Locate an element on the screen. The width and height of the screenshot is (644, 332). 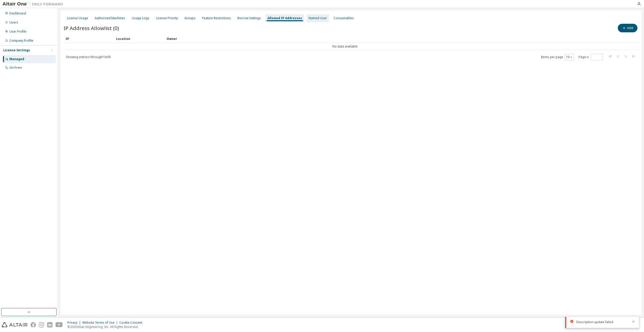
img: youtube.svg is located at coordinates (59, 325).